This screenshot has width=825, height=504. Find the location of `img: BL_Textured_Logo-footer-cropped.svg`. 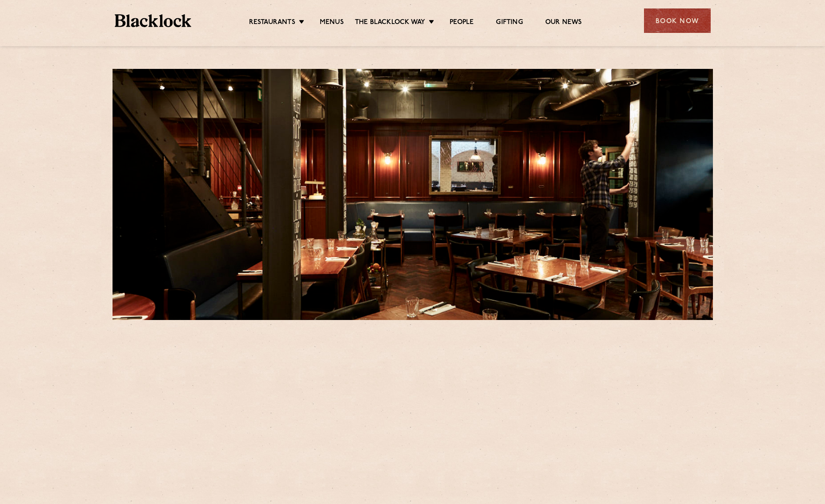

img: BL_Textured_Logo-footer-cropped.svg is located at coordinates (153, 20).